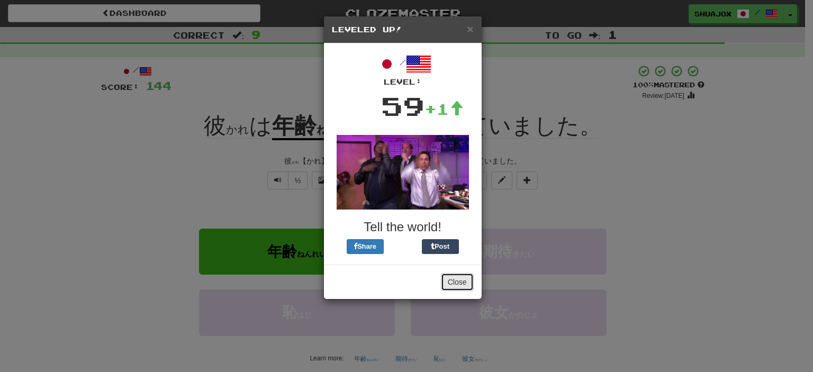 This screenshot has width=813, height=372. Describe the element at coordinates (440, 247) in the screenshot. I see `button: Post` at that location.